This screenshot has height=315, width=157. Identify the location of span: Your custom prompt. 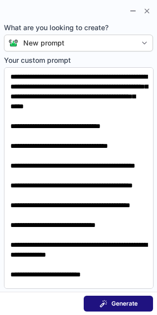
(79, 60).